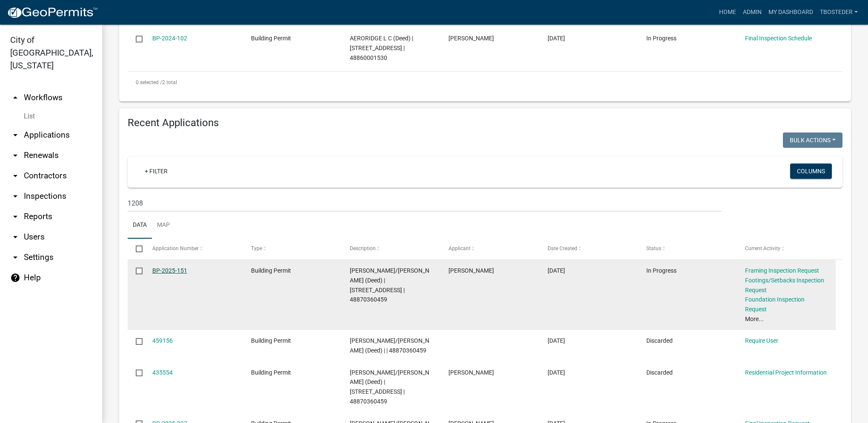 This screenshot has height=423, width=868. Describe the element at coordinates (363, 249) in the screenshot. I see `span: Description` at that location.